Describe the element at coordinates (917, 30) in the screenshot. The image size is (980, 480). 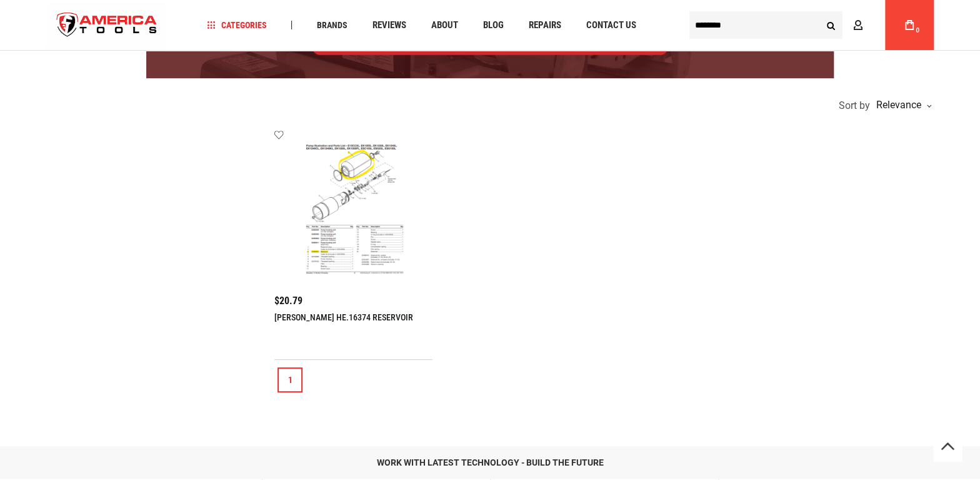
I see `span: 0` at that location.